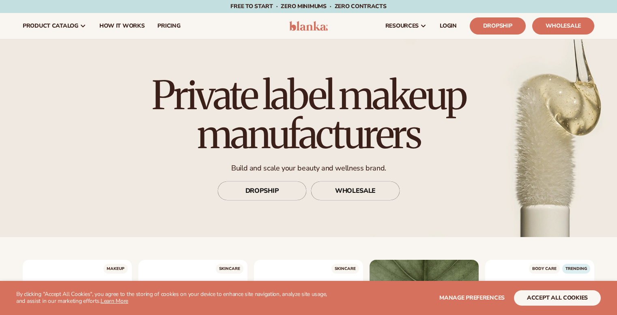  I want to click on img: logo, so click(308, 26).